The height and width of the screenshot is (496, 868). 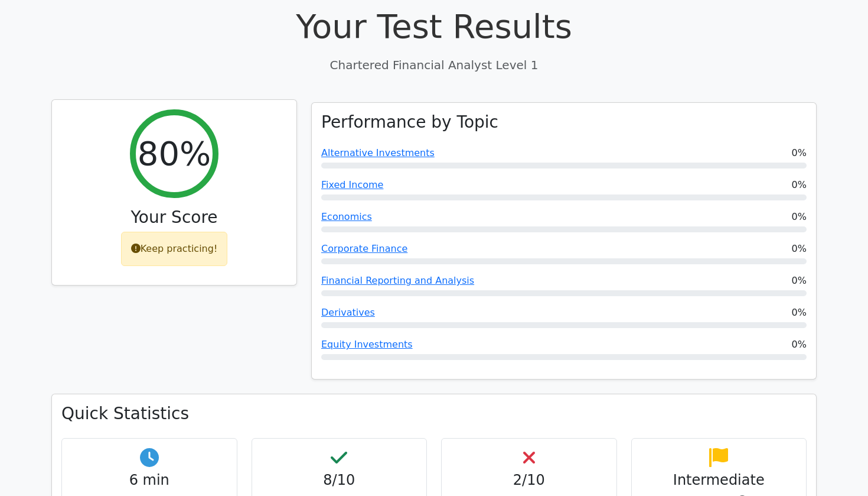 What do you see at coordinates (529, 480) in the screenshot?
I see `h4: 2/10` at bounding box center [529, 480].